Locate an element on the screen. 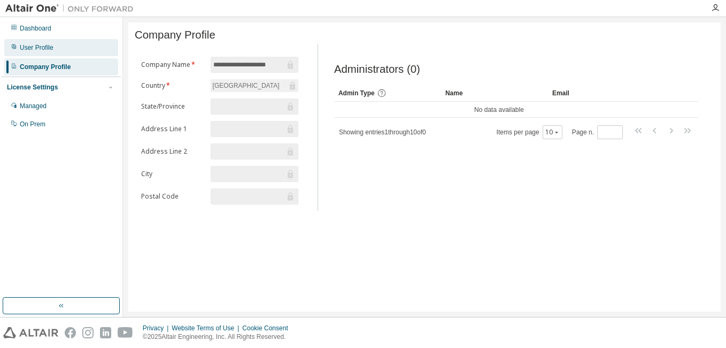 The width and height of the screenshot is (726, 348). span: Admin Type is located at coordinates (357, 93).